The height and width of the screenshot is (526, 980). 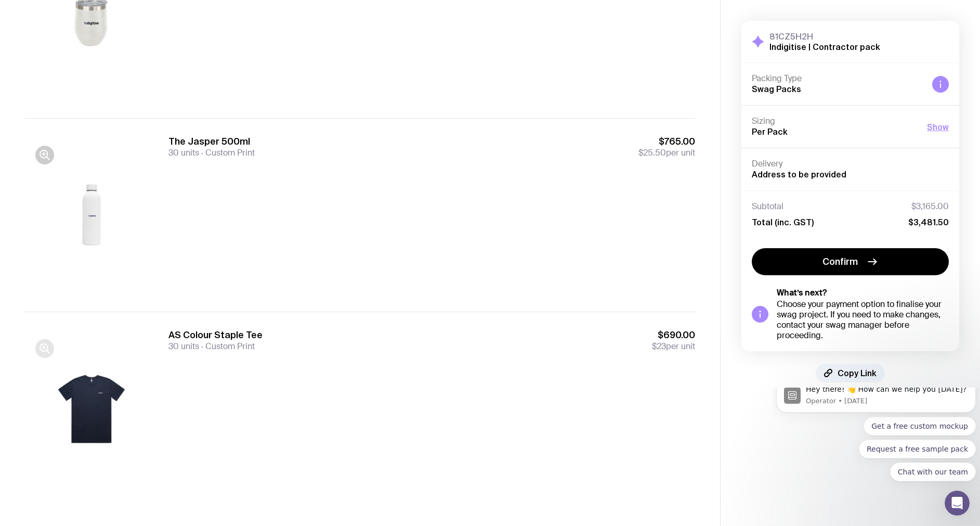 What do you see at coordinates (667, 141) in the screenshot?
I see `span: $765.00` at bounding box center [667, 141].